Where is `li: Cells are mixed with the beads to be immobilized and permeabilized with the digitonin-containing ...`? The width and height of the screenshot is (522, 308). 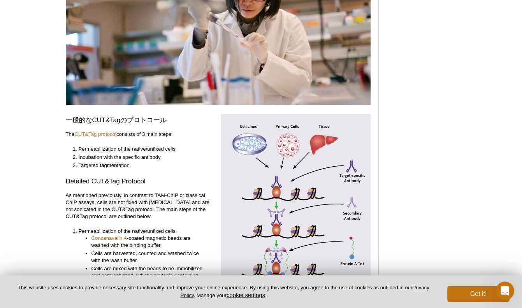
li: Cells are mixed with the beads to be immobilized and permeabilized with the digitonin-containing ... is located at coordinates (149, 275).